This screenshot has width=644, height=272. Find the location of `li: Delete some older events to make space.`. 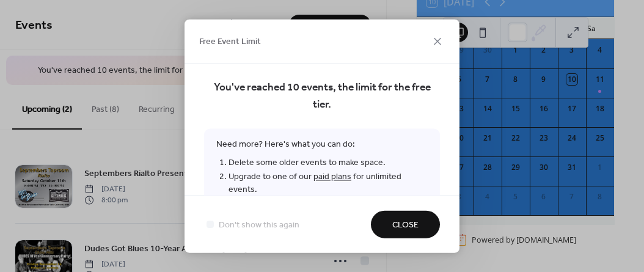

li: Delete some older events to make space. is located at coordinates (328, 162).